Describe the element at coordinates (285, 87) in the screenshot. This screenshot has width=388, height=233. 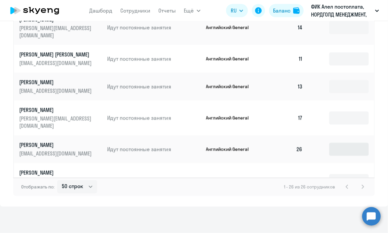
I see `td: 13` at that location.